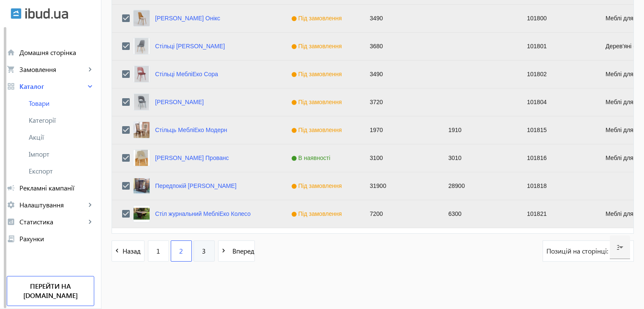 This screenshot has width=644, height=309. Describe the element at coordinates (399, 46) in the screenshot. I see `div: 3680` at that location.